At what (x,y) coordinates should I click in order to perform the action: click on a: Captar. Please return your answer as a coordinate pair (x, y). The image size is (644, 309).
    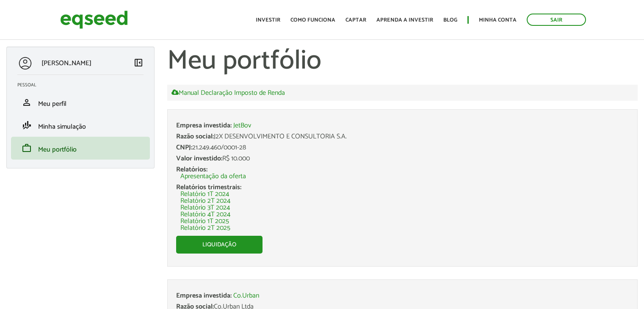
    Looking at the image, I should click on (355, 20).